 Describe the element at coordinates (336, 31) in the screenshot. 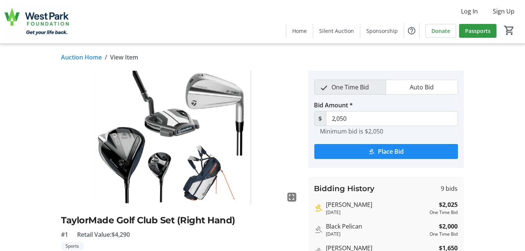

I see `span: Silent Auction` at that location.